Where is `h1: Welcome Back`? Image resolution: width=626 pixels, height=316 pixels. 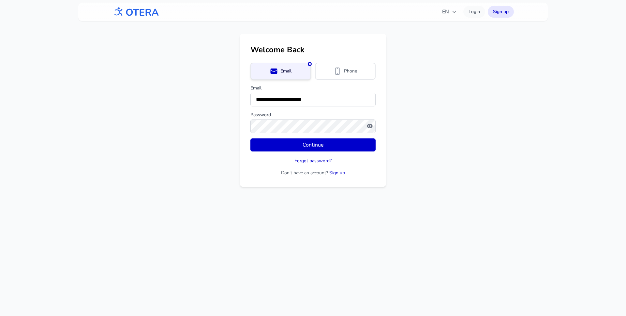
h1: Welcome Back is located at coordinates (313, 50).